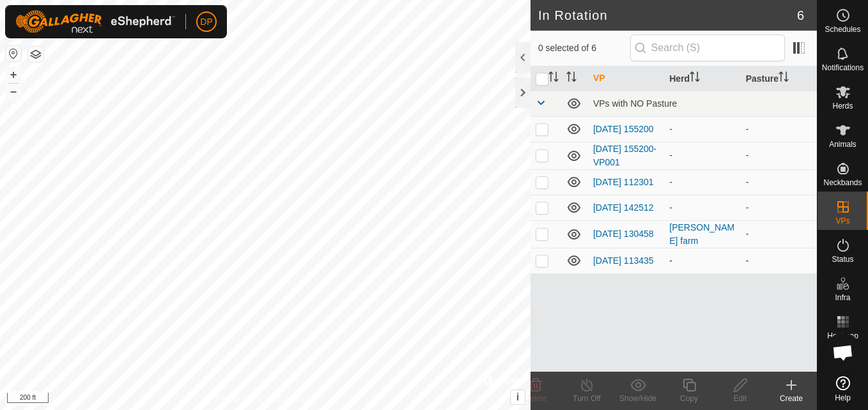 The width and height of the screenshot is (868, 410). Describe the element at coordinates (702, 103) in the screenshot. I see `div: VPs with NO Pasture` at that location.